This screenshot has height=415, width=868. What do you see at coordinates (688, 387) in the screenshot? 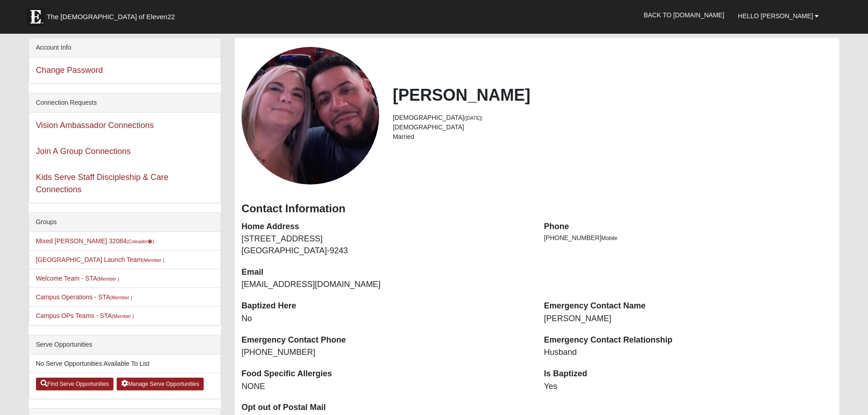
I see `dd: Yes` at bounding box center [688, 387].